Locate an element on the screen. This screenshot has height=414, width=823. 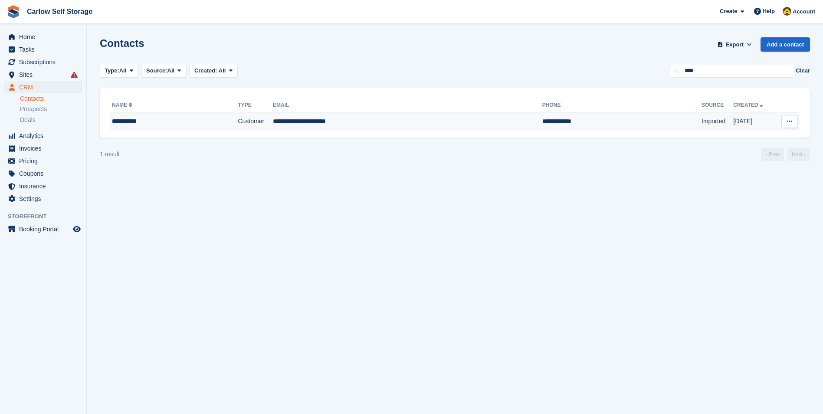
img: stora-icon-8386f47178a22dfd0bd8f6a31ec36ba5ce8667c1dd55bd0f319d3a0aa187defe.svg is located at coordinates (13, 12).